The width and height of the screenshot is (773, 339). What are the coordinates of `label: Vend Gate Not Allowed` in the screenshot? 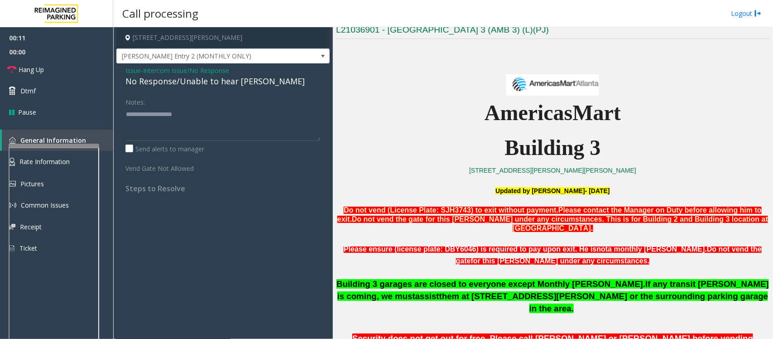 It's located at (165, 167).